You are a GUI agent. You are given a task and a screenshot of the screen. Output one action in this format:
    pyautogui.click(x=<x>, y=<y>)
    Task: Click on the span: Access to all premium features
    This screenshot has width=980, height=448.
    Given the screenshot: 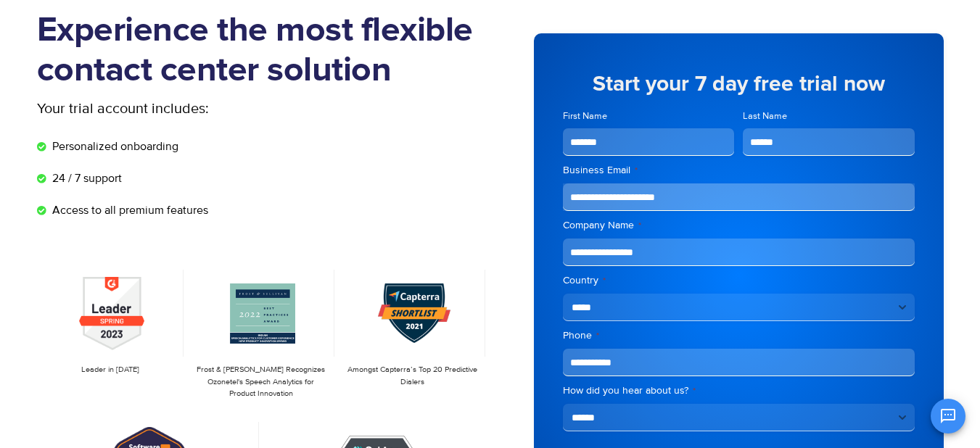 What is the action you would take?
    pyautogui.click(x=129, y=210)
    